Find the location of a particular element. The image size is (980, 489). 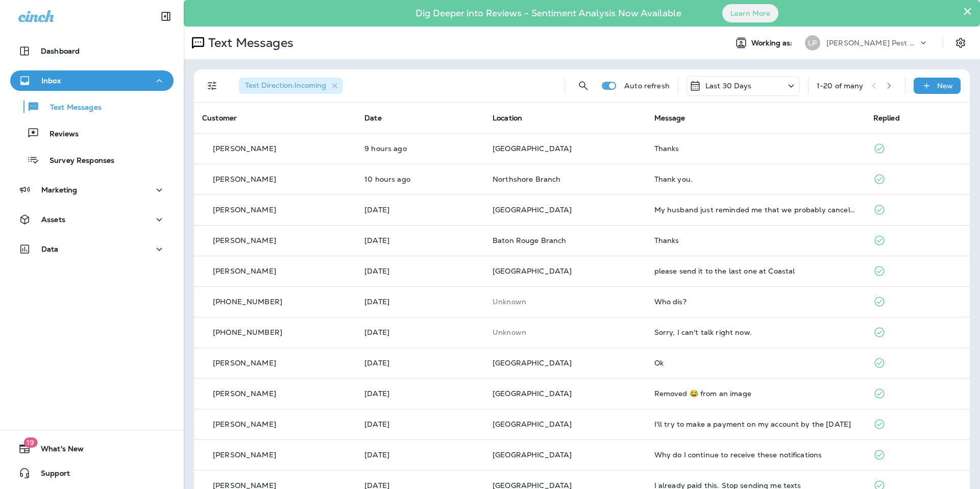

button: Collapse Sidebar is located at coordinates (166, 17).